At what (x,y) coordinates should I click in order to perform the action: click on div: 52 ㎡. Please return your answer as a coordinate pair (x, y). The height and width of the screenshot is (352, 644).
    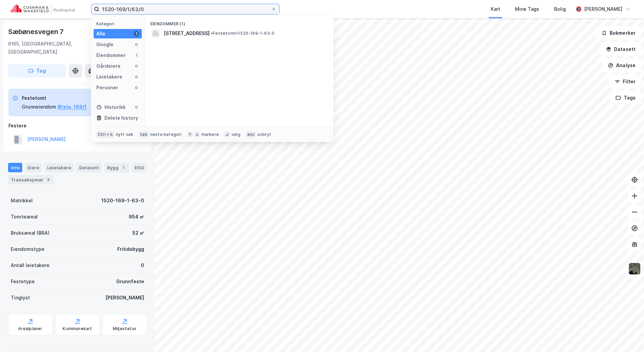
    Looking at the image, I should click on (138, 233).